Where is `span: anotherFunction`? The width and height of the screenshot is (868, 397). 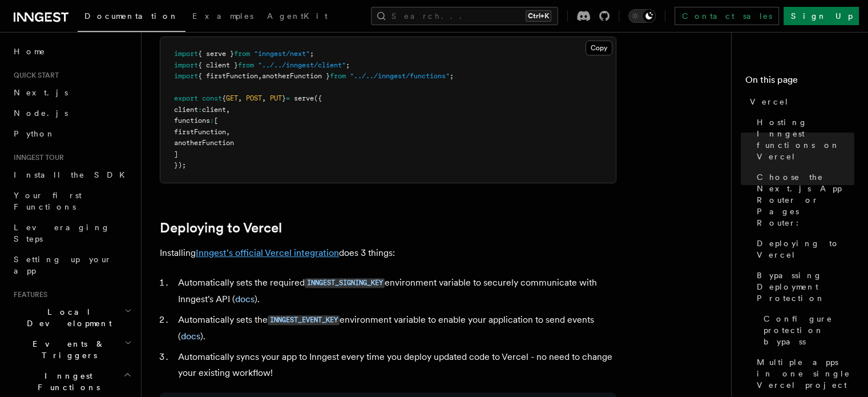 span: anotherFunction is located at coordinates (204, 143).